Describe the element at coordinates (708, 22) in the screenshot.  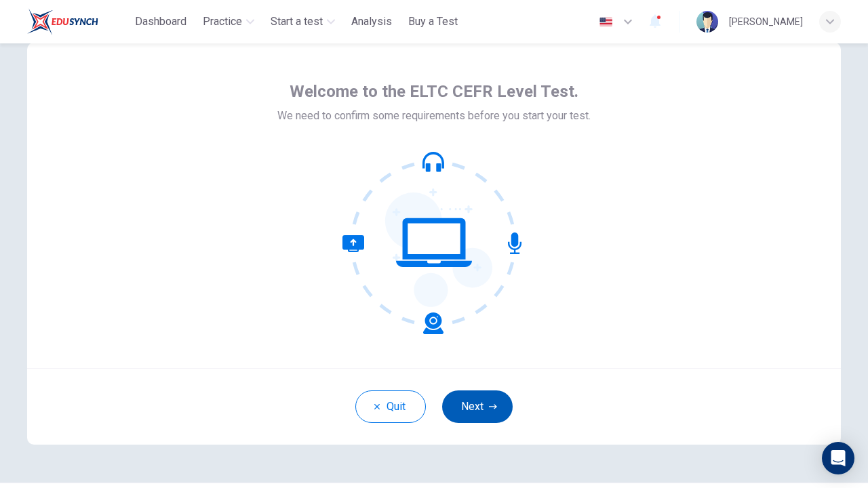
I see `img: Profile picture` at that location.